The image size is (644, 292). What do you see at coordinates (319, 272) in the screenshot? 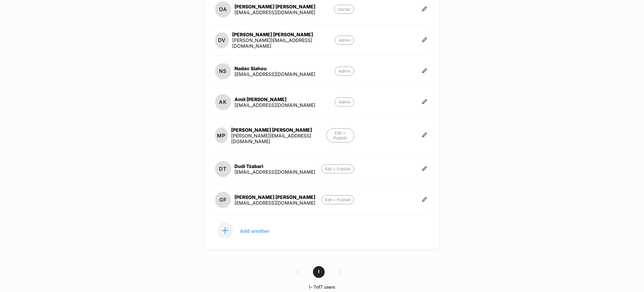
I see `span: 1` at bounding box center [319, 272].